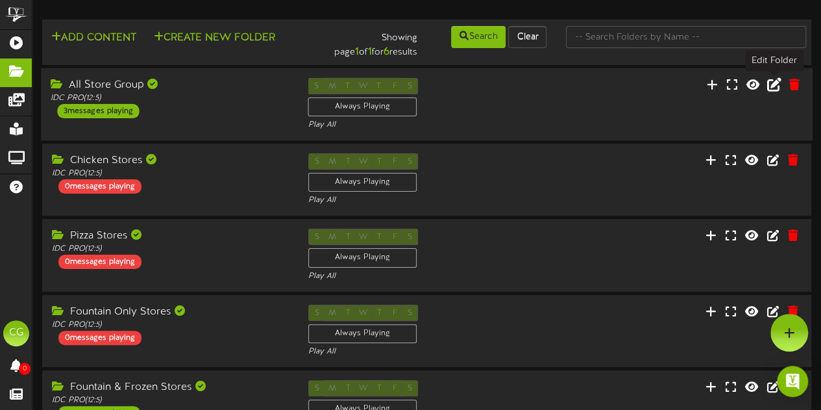 The height and width of the screenshot is (410, 821). I want to click on div: Chicken Stores, so click(170, 160).